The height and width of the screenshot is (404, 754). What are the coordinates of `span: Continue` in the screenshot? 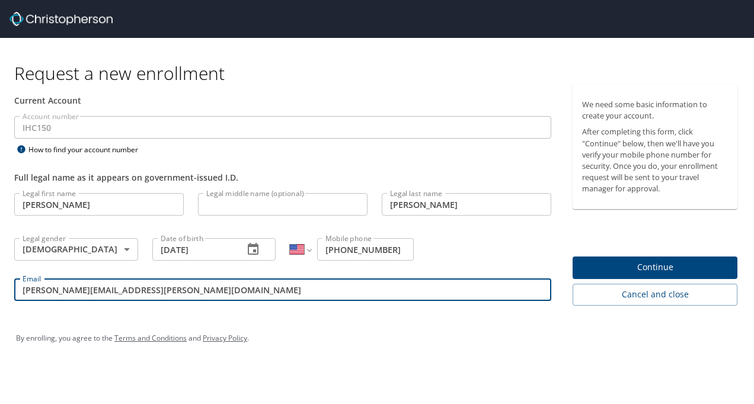 It's located at (655, 267).